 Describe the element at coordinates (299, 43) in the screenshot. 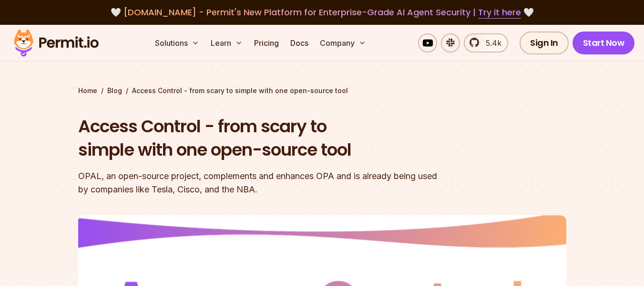

I see `a: Docs` at that location.